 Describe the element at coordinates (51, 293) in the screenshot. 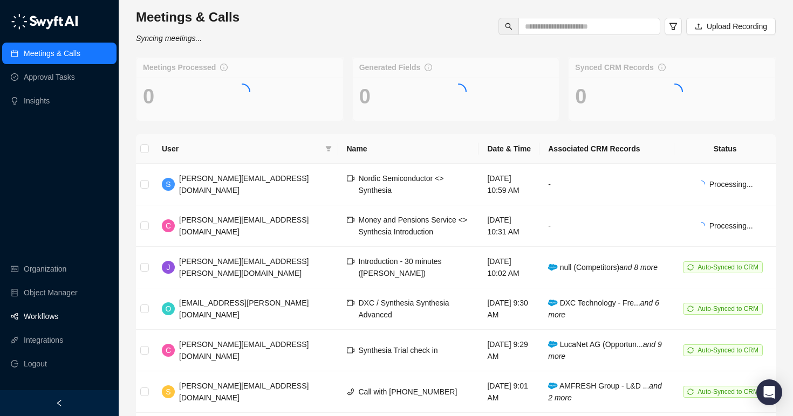

I see `a: Object Manager` at that location.